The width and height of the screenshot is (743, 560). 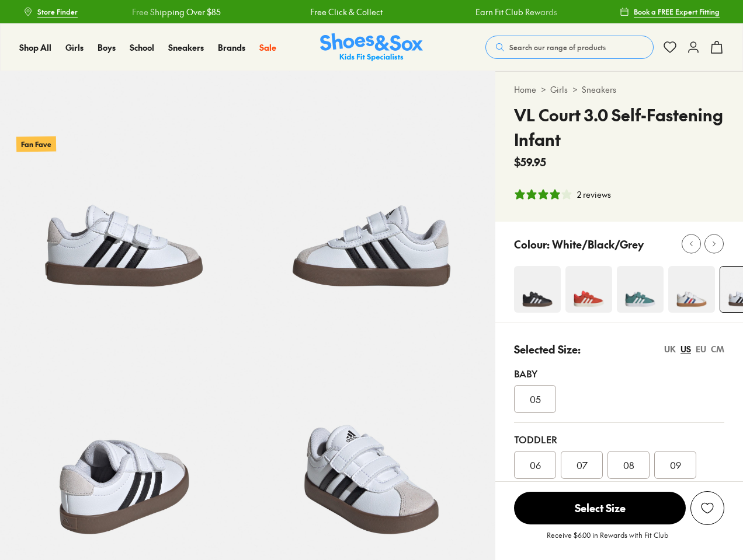 I want to click on span: $59.95, so click(x=530, y=161).